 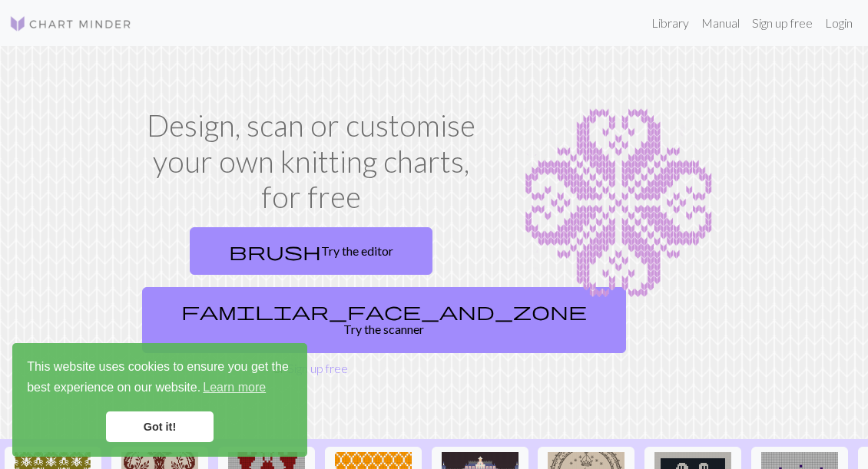 I want to click on a: Manual, so click(x=721, y=23).